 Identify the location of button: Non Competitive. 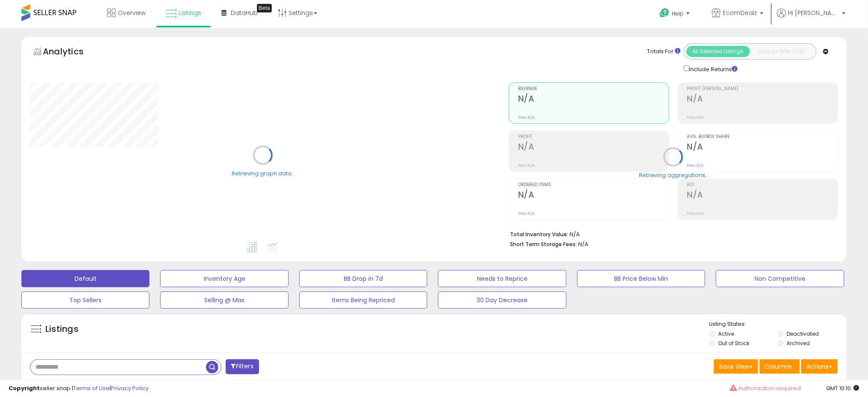
(780, 278).